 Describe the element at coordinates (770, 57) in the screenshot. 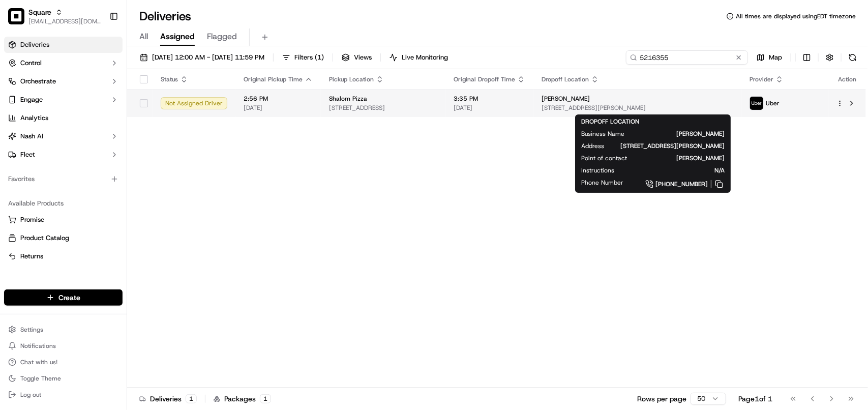

I see `button: Map` at that location.